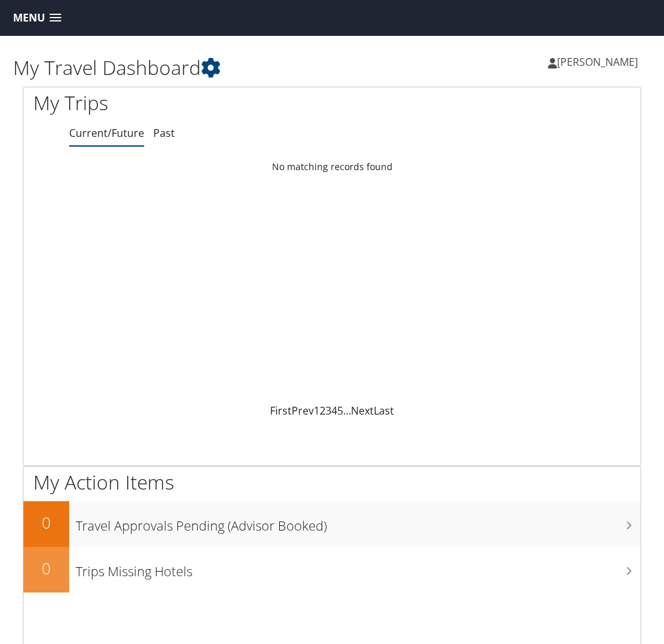  I want to click on a: Current/Future, so click(106, 133).